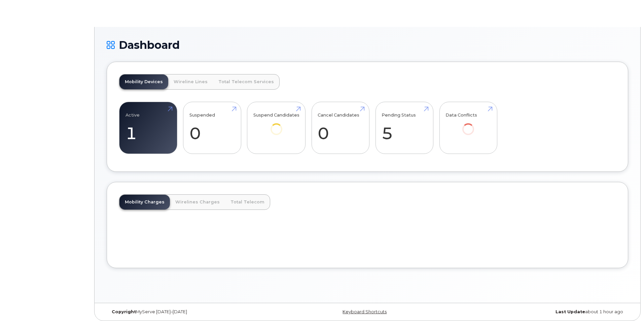  I want to click on a: Total Telecom Services, so click(246, 82).